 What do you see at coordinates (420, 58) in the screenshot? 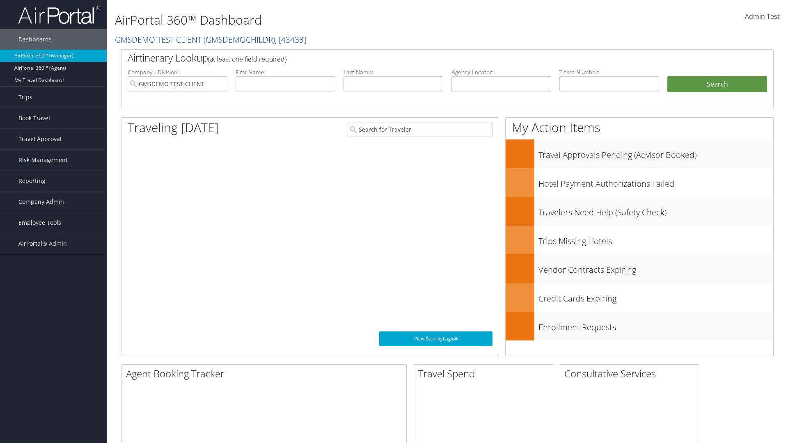
I see `h2: Airtinerary Lookup` at bounding box center [420, 58].